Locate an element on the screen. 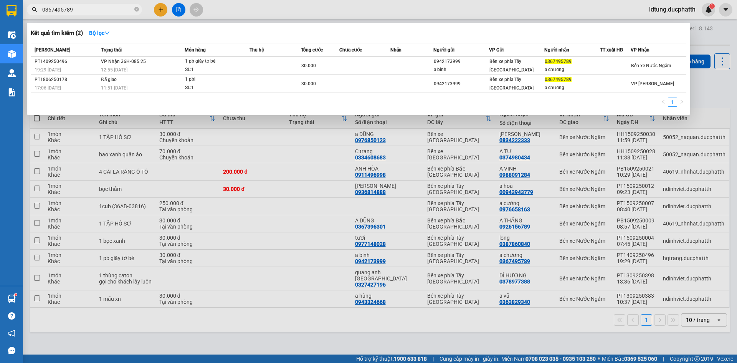 This screenshot has height=363, width=737. span: Đã giao is located at coordinates (109, 79).